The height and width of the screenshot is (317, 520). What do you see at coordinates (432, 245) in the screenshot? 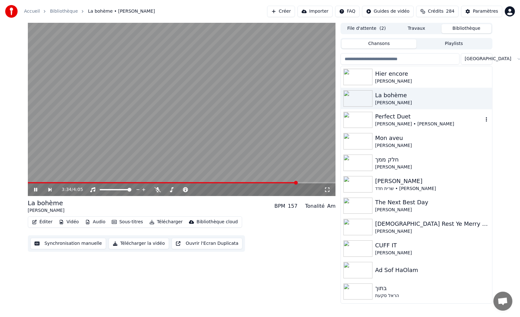
I see `div: CUFF IT` at bounding box center [432, 245].